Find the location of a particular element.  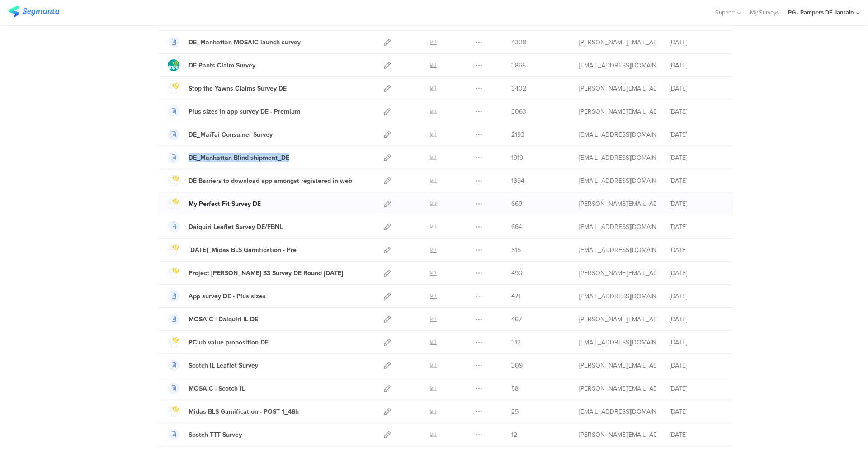

a: Stop the Yawns Claims Survey DE is located at coordinates (227, 88).